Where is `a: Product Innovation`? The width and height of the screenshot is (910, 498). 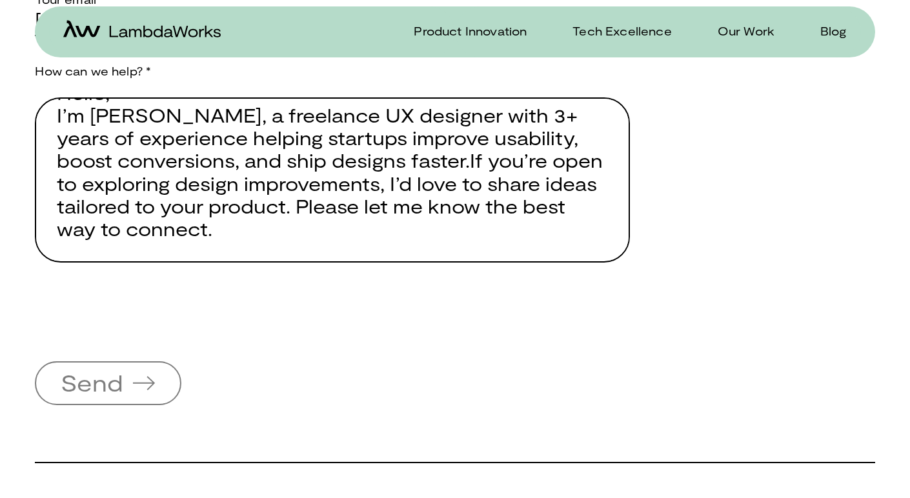
a: Product Innovation is located at coordinates (462, 31).